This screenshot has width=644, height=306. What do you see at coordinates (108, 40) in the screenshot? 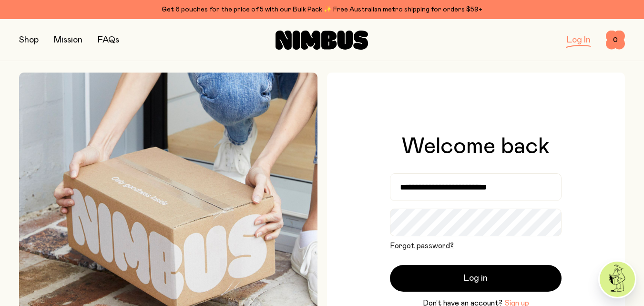
I see `a: FAQs` at bounding box center [108, 40].